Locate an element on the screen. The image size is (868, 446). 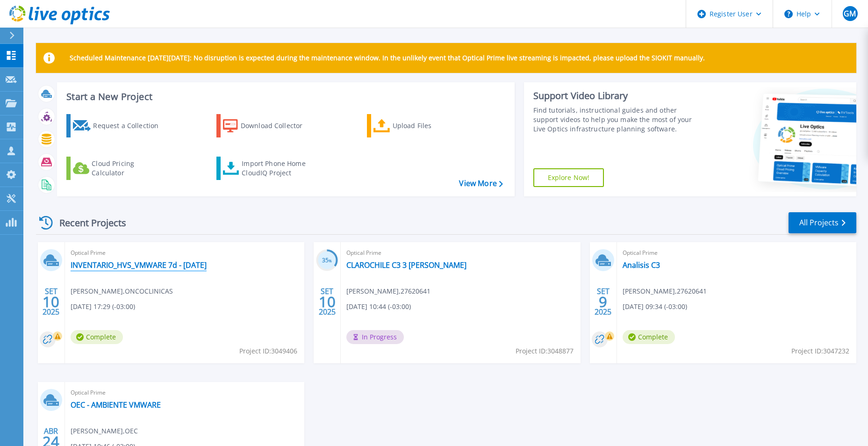
div: Import Phone Home CloudIQ Project is located at coordinates (278, 168).